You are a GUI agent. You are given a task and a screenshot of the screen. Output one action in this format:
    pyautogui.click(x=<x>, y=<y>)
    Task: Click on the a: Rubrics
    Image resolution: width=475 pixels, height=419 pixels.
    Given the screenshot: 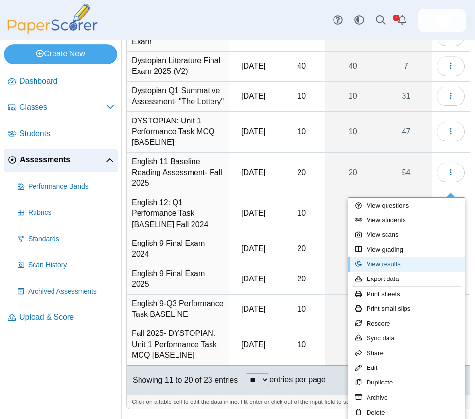 What is the action you would take?
    pyautogui.click(x=66, y=213)
    